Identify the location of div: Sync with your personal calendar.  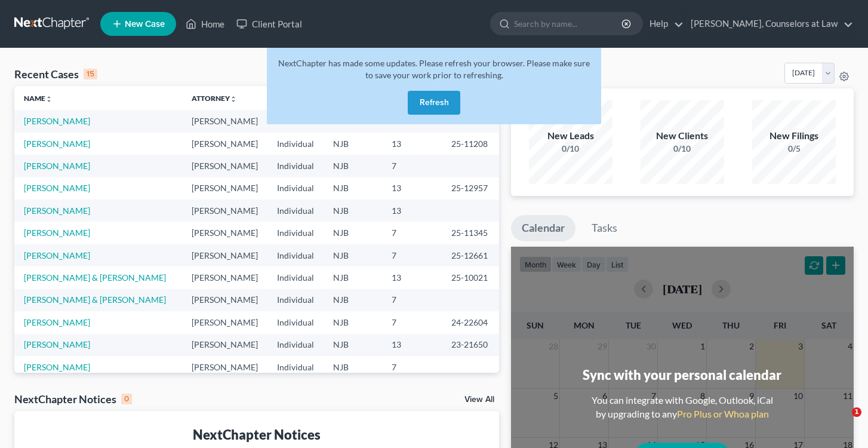
(681, 375).